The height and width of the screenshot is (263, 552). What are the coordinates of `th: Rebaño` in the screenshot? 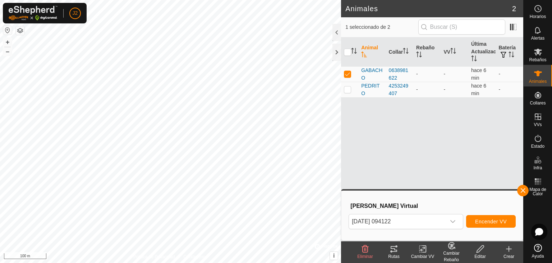 It's located at (427, 52).